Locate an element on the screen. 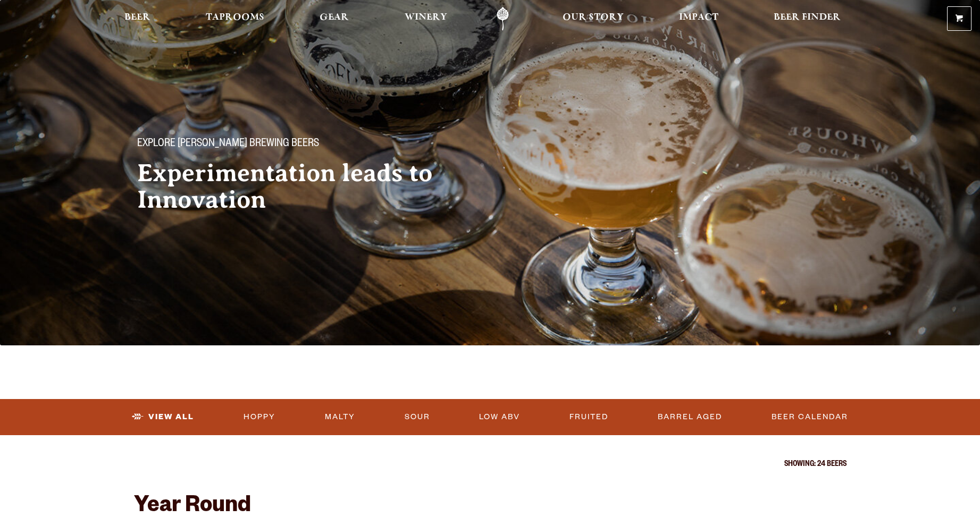  span: Beer Finder is located at coordinates (807, 18).